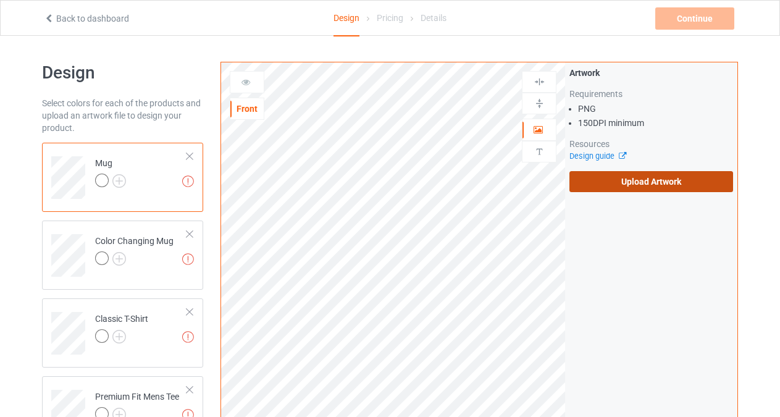 This screenshot has height=417, width=780. I want to click on a: Back to dashboard, so click(86, 19).